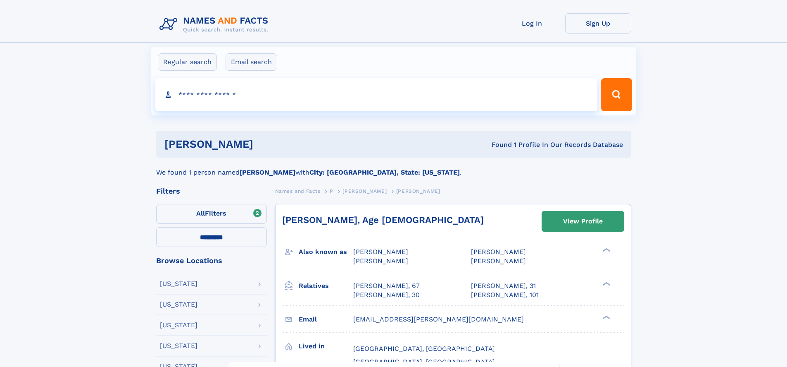 This screenshot has width=787, height=367. Describe the element at coordinates (617, 95) in the screenshot. I see `button: Search Button` at that location.